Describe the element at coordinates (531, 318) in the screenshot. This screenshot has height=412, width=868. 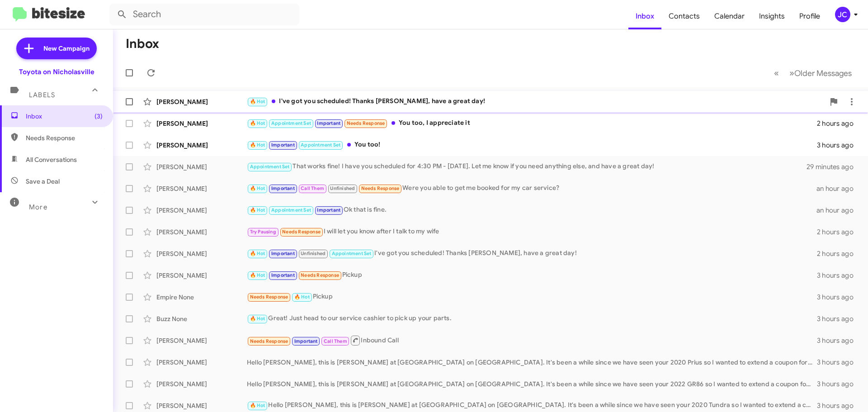
I see `div: Great! Just head to our service cashier to pick up your parts.` at that location.